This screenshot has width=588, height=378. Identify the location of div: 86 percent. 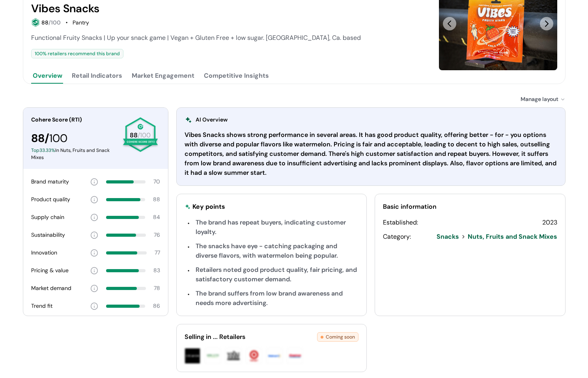
(125, 306).